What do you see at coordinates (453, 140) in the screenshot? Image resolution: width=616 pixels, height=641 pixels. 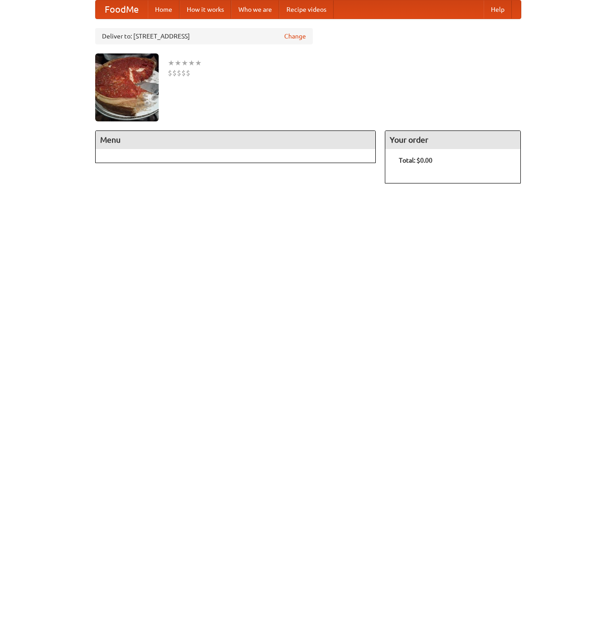 I see `h4: Your order` at bounding box center [453, 140].